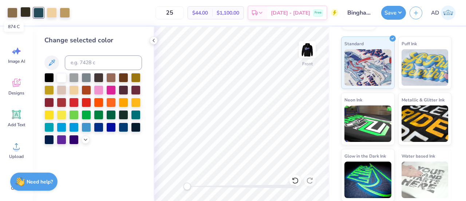 The image size is (466, 201). I want to click on span: $44.00, so click(200, 13).